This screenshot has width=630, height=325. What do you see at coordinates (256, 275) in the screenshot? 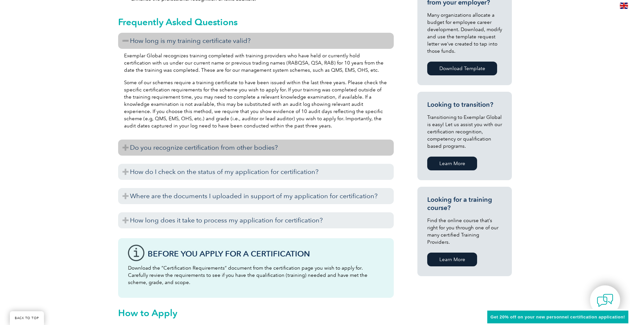
I see `p: Download the “Certification Requirements” document from the certification page you wish to apply ...` at bounding box center [256, 275].